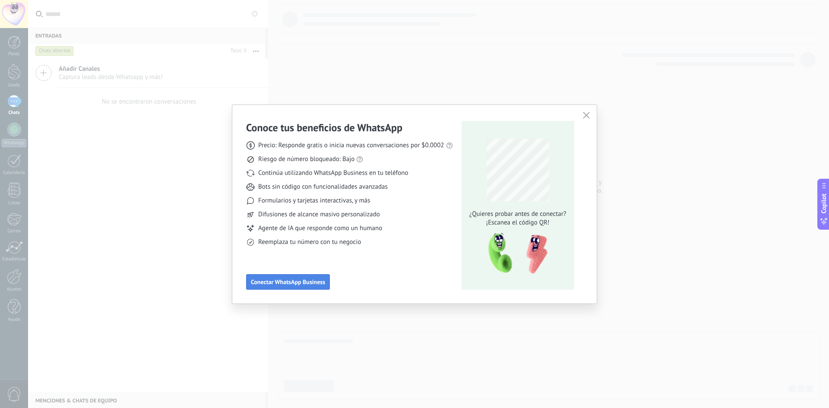 Image resolution: width=829 pixels, height=408 pixels. What do you see at coordinates (518, 214) in the screenshot?
I see `span: ¿Quieres probar antes de conectar?` at bounding box center [518, 214].